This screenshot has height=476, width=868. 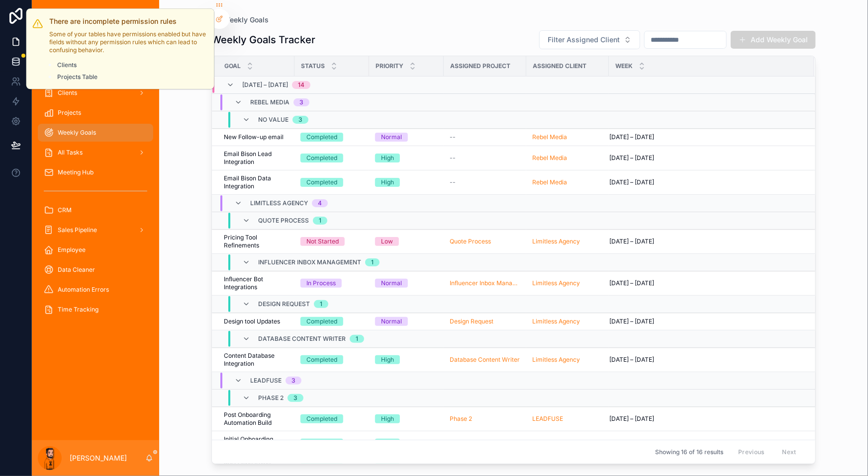 I want to click on a: Design tool Updates, so click(x=256, y=322).